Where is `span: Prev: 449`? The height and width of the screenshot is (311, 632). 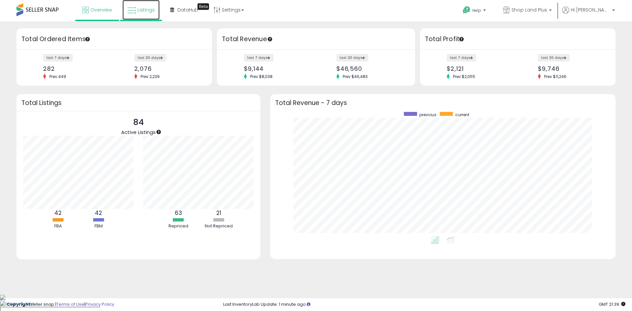 span: Prev: 449 is located at coordinates (58, 76).